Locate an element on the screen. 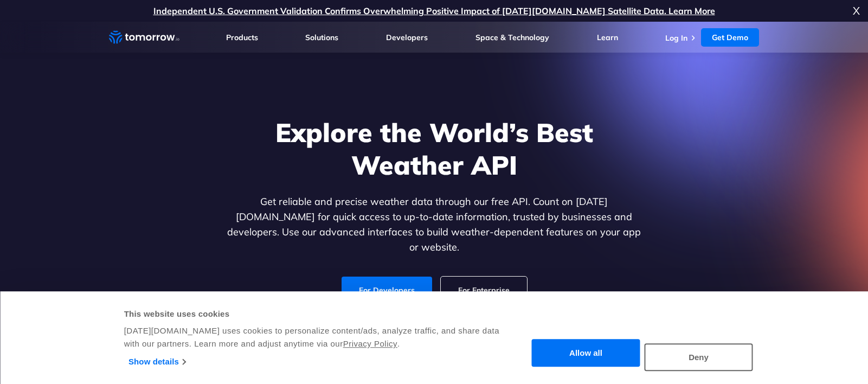  button: Allow all is located at coordinates (586, 353).